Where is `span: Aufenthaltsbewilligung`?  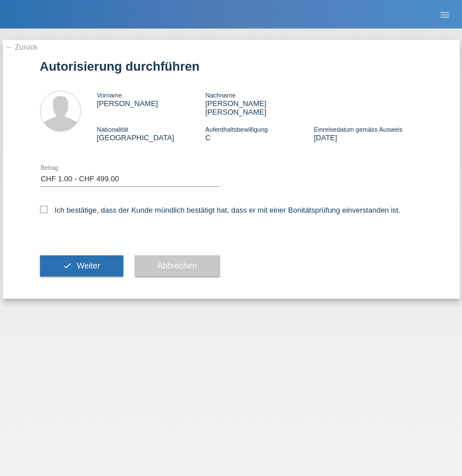 span: Aufenthaltsbewilligung is located at coordinates (235, 129).